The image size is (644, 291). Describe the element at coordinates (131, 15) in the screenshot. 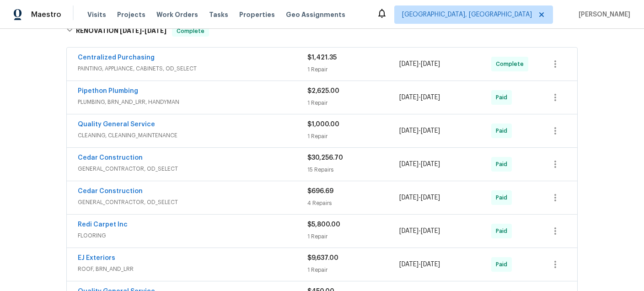

I see `span: Projects` at that location.